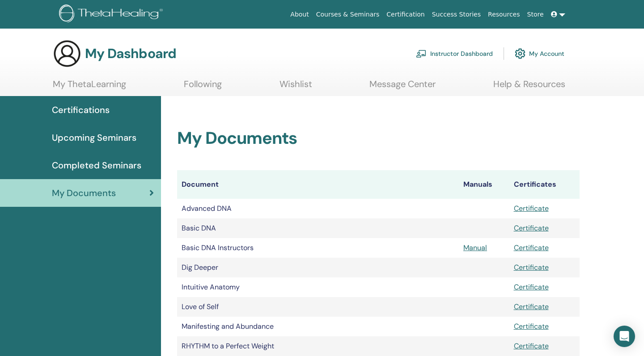  I want to click on a: Help & Resources, so click(529, 87).